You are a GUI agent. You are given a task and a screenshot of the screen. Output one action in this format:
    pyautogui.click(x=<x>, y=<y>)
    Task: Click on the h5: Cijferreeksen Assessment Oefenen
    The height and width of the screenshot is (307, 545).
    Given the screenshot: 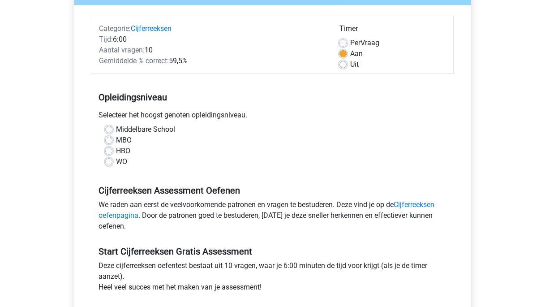 What is the action you would take?
    pyautogui.click(x=273, y=190)
    